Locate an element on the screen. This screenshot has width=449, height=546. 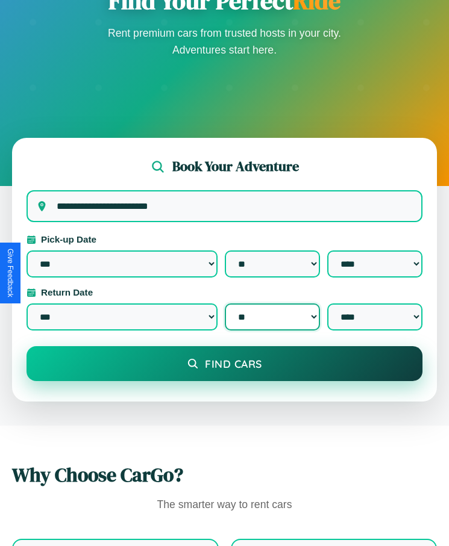
h2: Book Your Adventure is located at coordinates (235, 166).